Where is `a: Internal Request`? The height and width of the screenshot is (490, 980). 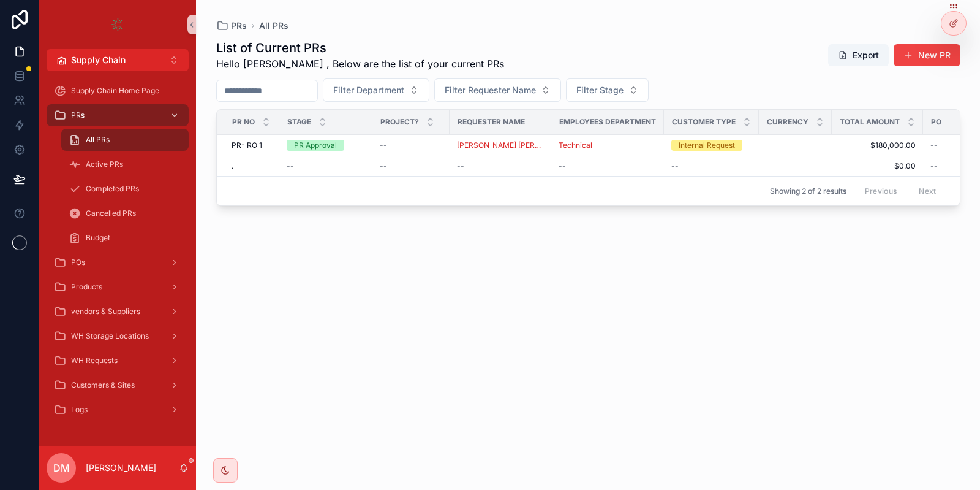
a: Internal Request is located at coordinates (711, 145).